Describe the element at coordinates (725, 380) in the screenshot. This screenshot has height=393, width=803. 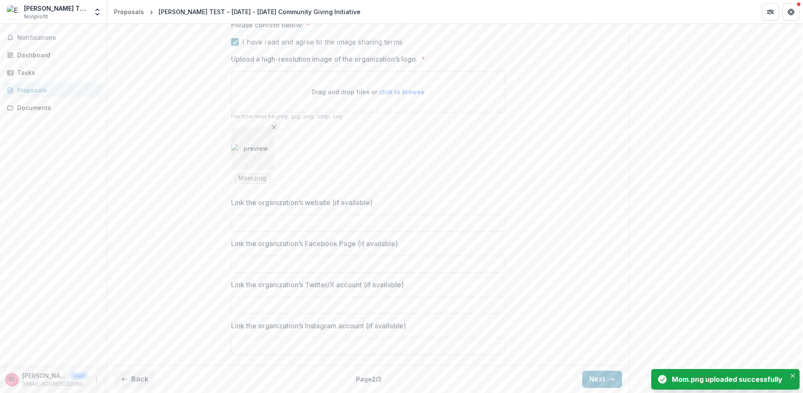
I see `div: Notifications-bottom-right` at that location.